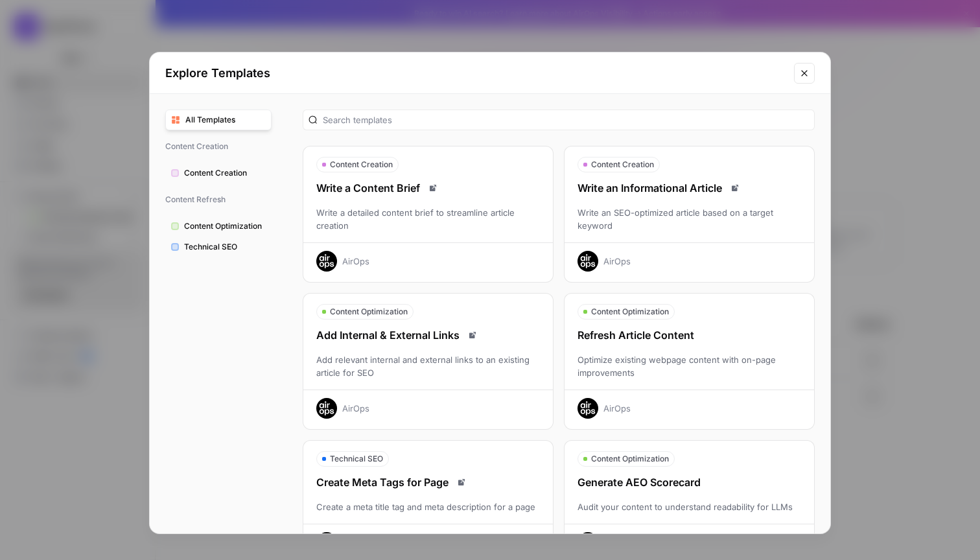  Describe the element at coordinates (689, 361) in the screenshot. I see `button: Content OptimizationRefresh Article ContentOptimize existing webpage content with on-page improve...` at that location.